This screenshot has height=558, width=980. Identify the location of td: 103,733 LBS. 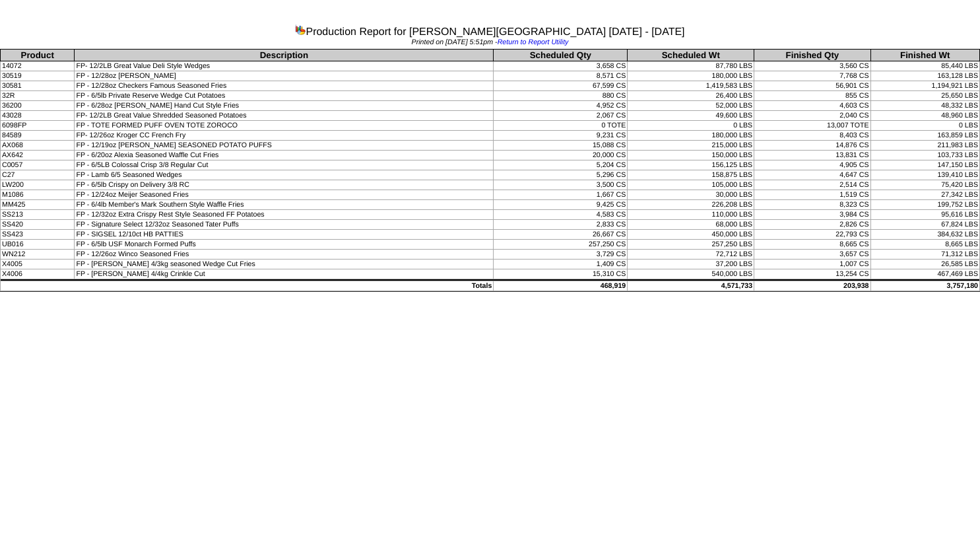
(925, 155).